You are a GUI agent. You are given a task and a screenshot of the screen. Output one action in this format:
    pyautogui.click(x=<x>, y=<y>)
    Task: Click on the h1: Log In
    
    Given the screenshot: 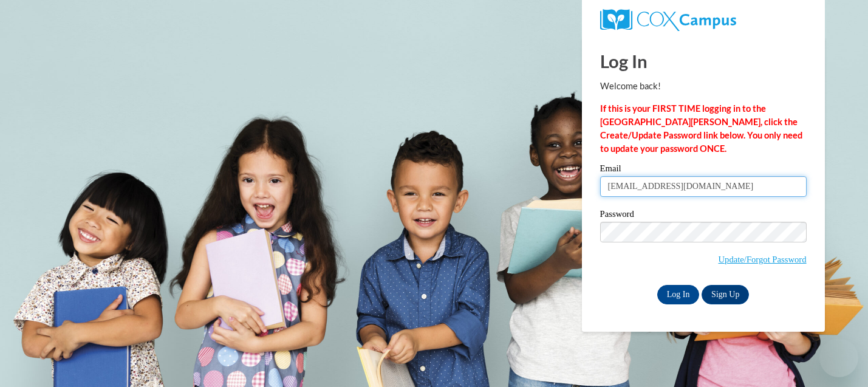 What is the action you would take?
    pyautogui.click(x=703, y=61)
    